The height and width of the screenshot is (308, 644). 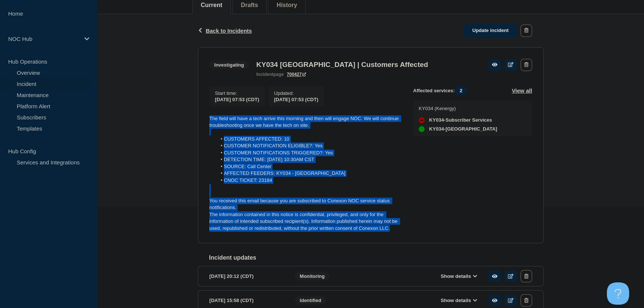 I want to click on div: down, so click(x=422, y=120).